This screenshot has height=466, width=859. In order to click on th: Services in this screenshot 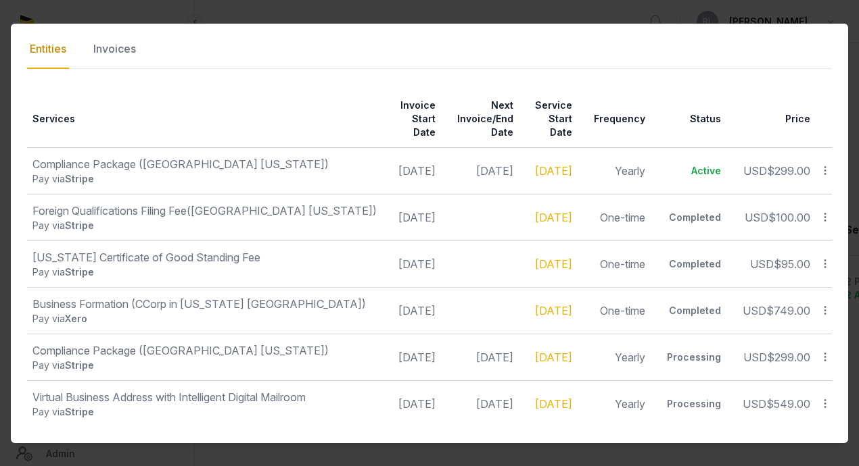, I will do `click(201, 119)`.